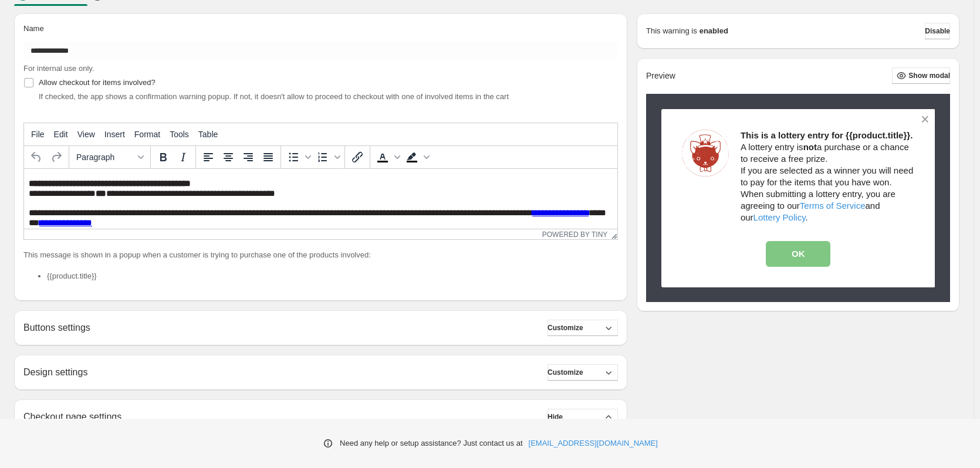  What do you see at coordinates (416, 157) in the screenshot?
I see `div: Background color` at bounding box center [416, 157].